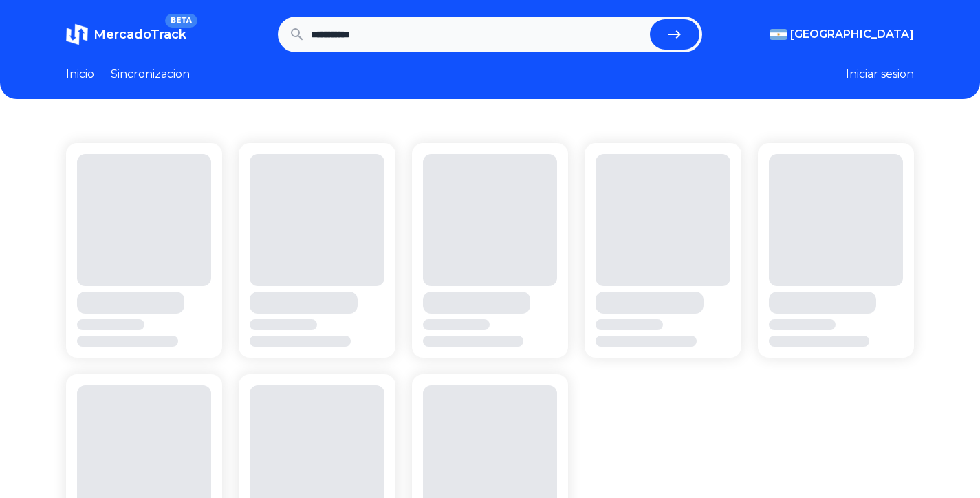  What do you see at coordinates (181, 21) in the screenshot?
I see `span: BETA` at bounding box center [181, 21].